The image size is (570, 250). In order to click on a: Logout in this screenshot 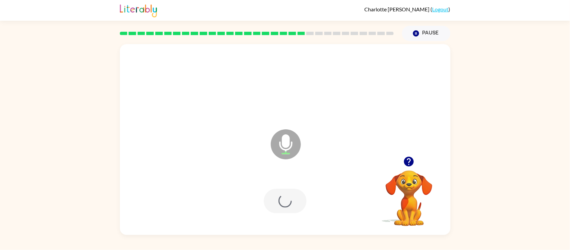, I will do `click(441, 9)`.